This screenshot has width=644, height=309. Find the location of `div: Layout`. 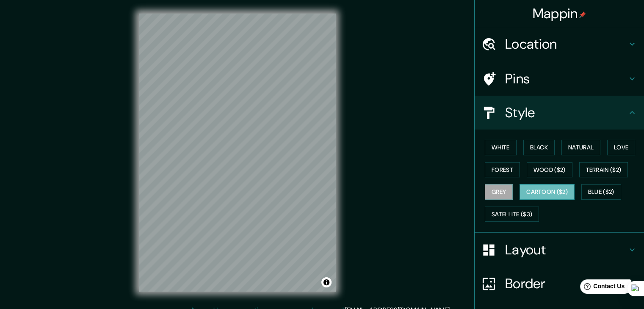

div: Layout is located at coordinates (559, 250).